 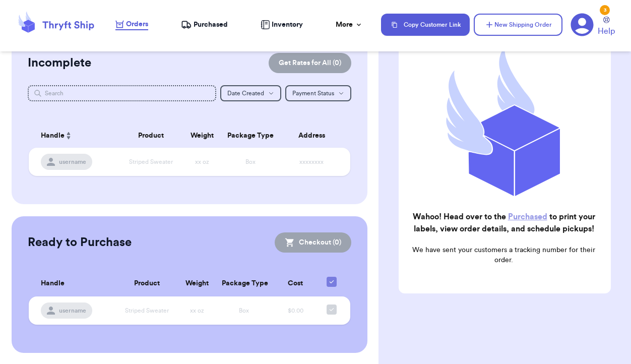 I want to click on p: We have sent your customers a tracking number for their order., so click(x=503, y=255).